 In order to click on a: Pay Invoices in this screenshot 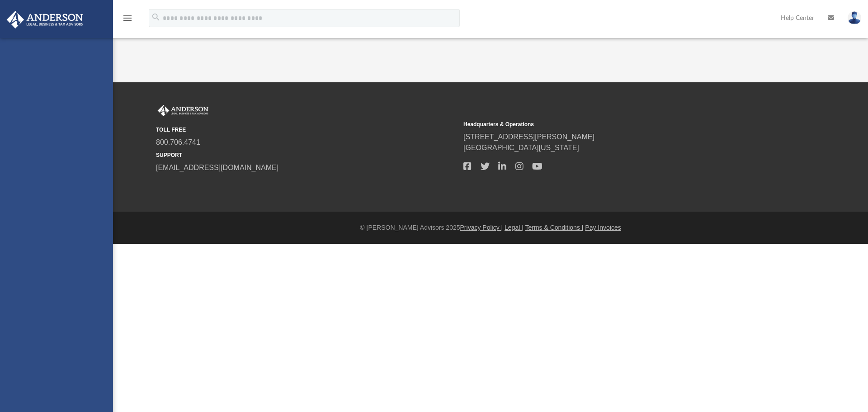, I will do `click(603, 227)`.